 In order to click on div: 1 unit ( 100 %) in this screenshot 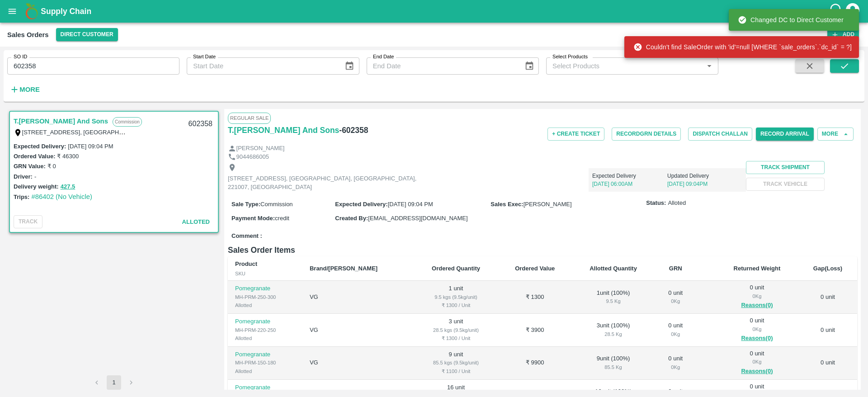, I will do `click(613, 297)`.